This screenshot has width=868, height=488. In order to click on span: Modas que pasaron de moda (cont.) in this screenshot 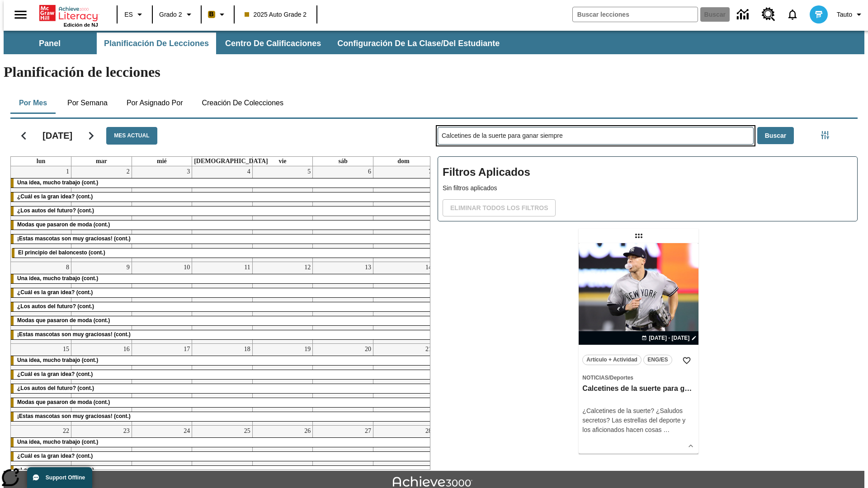, I will do `click(63, 402)`.